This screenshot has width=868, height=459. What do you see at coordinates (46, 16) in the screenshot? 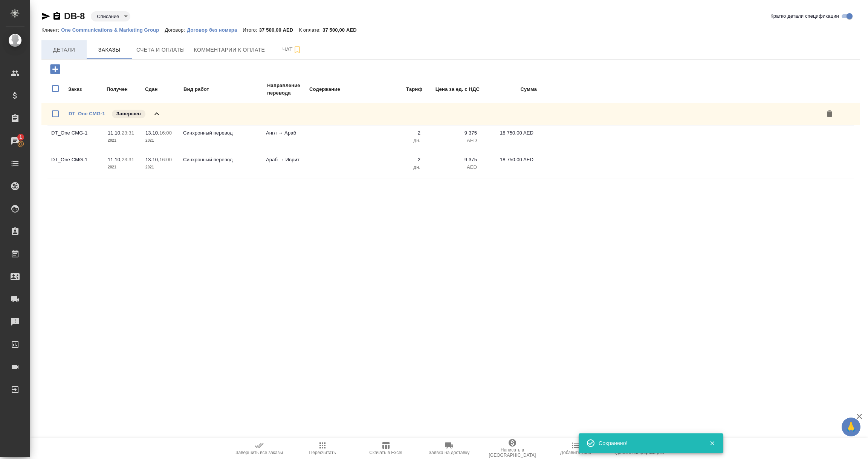
I see `button: Скопировать ссылку для ЯМессенджера` at bounding box center [46, 16].